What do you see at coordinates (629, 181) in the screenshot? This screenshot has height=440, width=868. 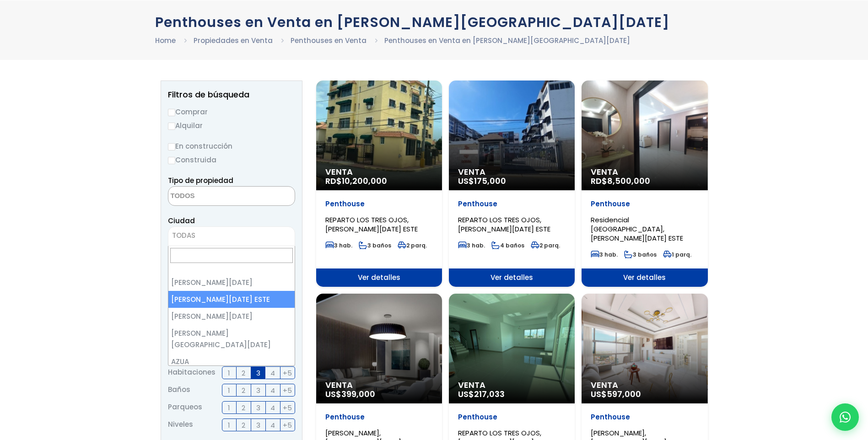 I see `span: 8,500,000` at bounding box center [629, 181].